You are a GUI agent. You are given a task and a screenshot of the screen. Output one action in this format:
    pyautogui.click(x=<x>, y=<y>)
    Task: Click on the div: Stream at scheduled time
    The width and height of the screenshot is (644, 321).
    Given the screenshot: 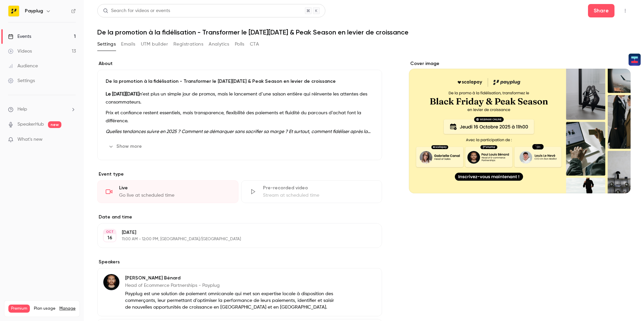 What is the action you would take?
    pyautogui.click(x=319, y=196)
    